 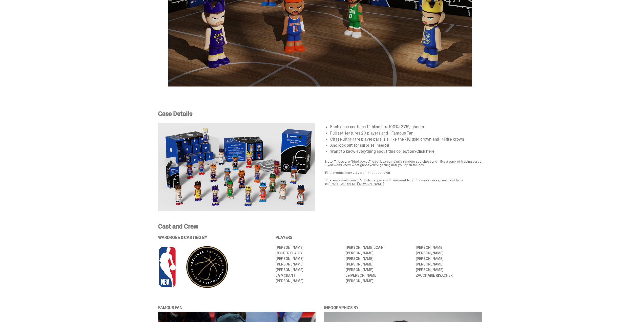 What do you see at coordinates (406, 139) in the screenshot?
I see `li: Chase ultra-rare player parallels, like the /10 gold crown and 1/1 fire crown` at bounding box center [406, 139].